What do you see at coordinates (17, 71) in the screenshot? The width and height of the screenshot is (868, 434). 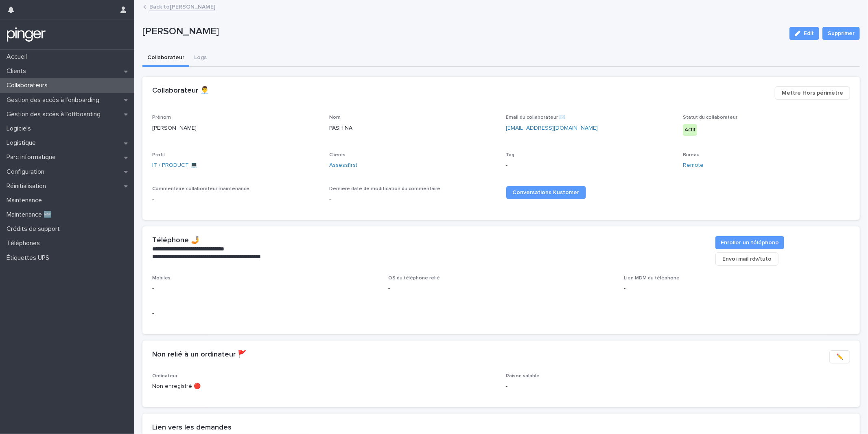 I see `p: Clients` at bounding box center [17, 71].